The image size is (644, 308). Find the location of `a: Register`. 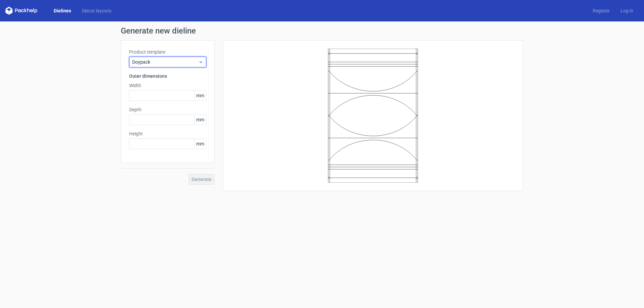

a: Register is located at coordinates (601, 10).